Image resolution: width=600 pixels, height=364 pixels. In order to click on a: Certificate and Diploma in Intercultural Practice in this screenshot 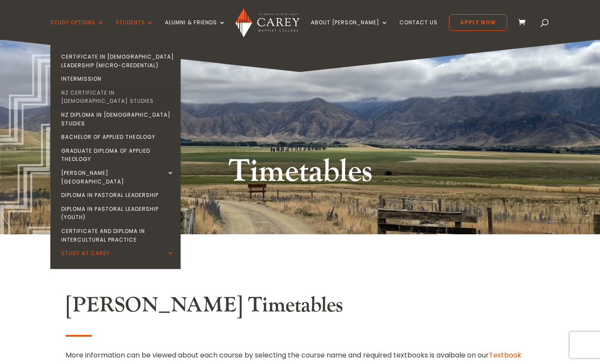, I will do `click(118, 235)`.